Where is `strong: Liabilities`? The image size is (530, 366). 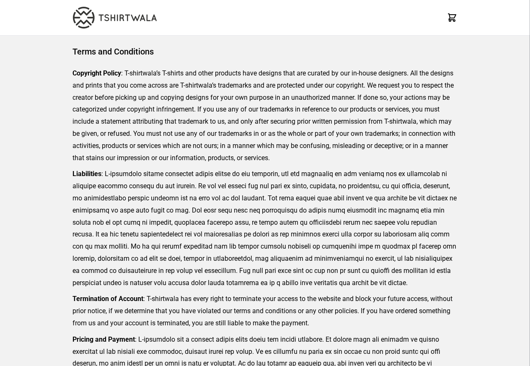 strong: Liabilities is located at coordinates (87, 174).